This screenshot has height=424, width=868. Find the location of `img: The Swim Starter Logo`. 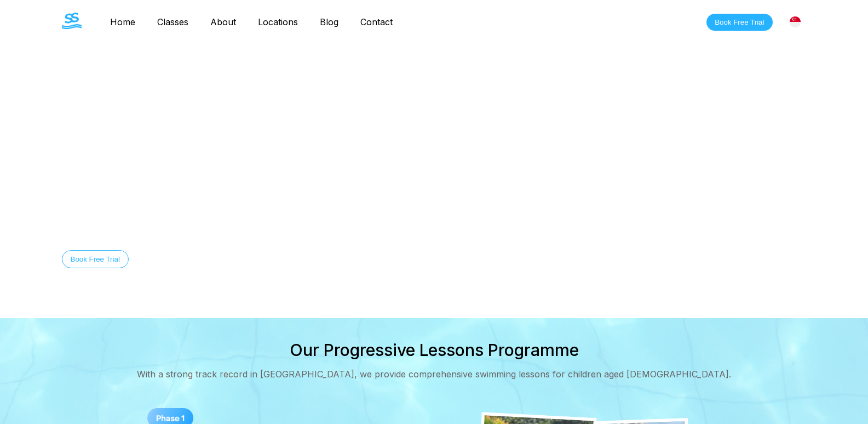

img: The Swim Starter Logo is located at coordinates (72, 21).